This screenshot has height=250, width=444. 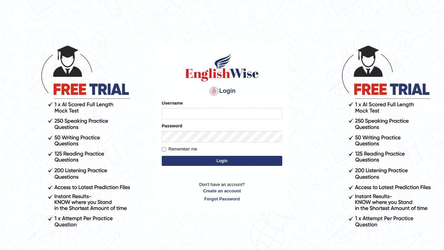 What do you see at coordinates (222, 67) in the screenshot?
I see `img: Logo of English Wise sign in for intelligent practice with AI` at bounding box center [222, 67].